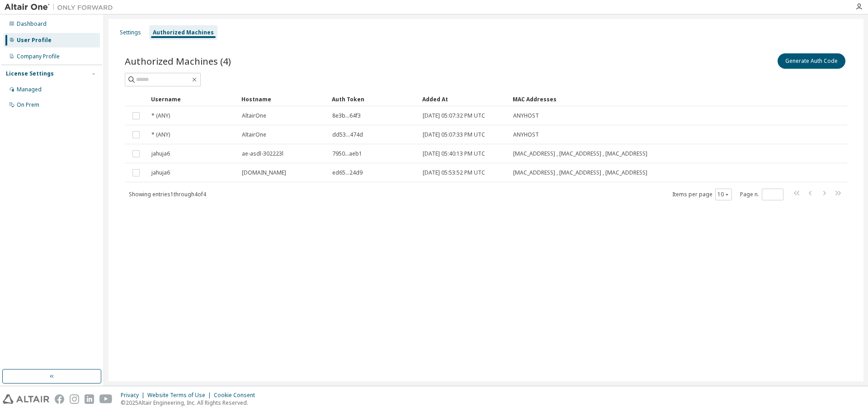 Image resolution: width=868 pixels, height=412 pixels. Describe the element at coordinates (190, 402) in the screenshot. I see `p: © 2025 Altair Engineering, Inc. All Rights Reserved.` at that location.